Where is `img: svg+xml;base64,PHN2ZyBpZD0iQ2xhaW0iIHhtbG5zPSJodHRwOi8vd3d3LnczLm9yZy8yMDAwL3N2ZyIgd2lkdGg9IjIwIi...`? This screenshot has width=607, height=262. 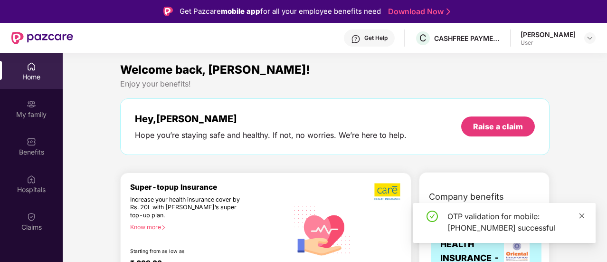 img: svg+xml;base64,PHN2ZyBpZD0iQ2xhaW0iIHhtbG5zPSJodHRwOi8vd3d3LnczLm9yZy8yMDAwL3N2ZyIgd2lkdGg9IjIwIi... is located at coordinates (31, 217).